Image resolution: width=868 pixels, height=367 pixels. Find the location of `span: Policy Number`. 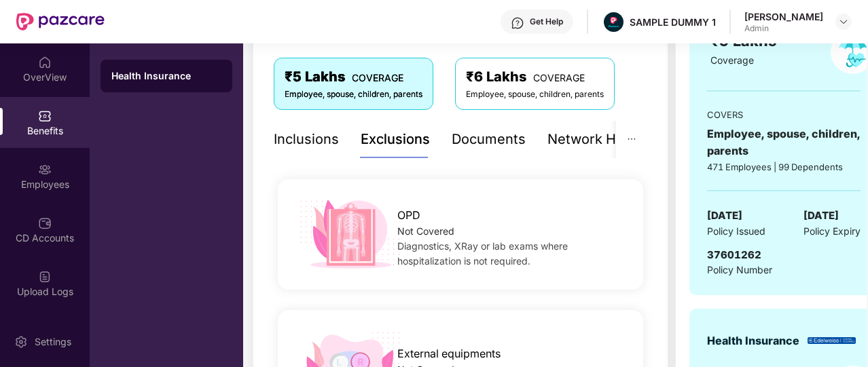

span: Policy Number is located at coordinates (739, 270).